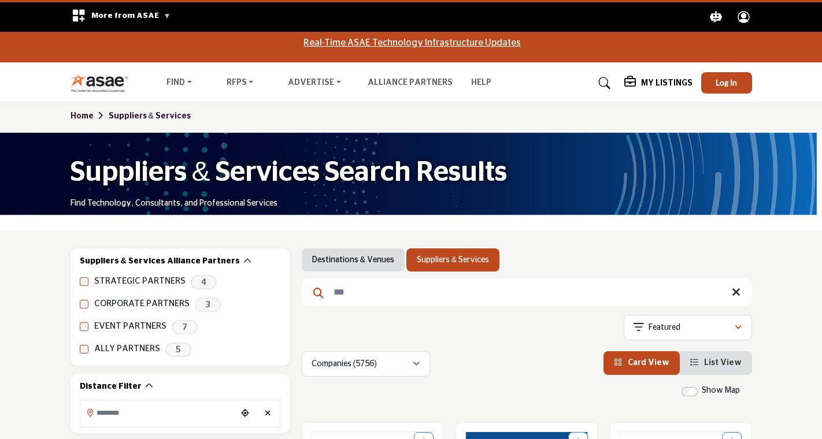 This screenshot has height=439, width=822. I want to click on p: Find Technology, Consultants, and Professional Services, so click(174, 204).